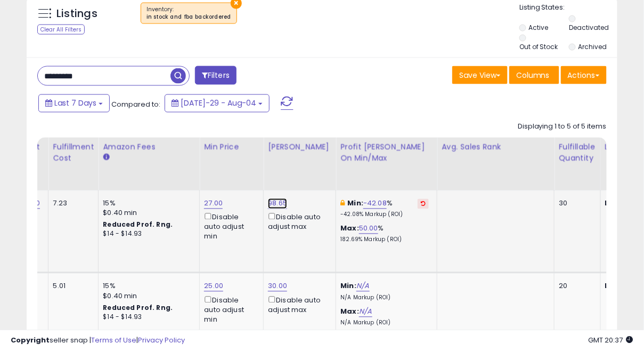  What do you see at coordinates (538, 46) in the screenshot?
I see `label: Out of Stock` at bounding box center [538, 46].